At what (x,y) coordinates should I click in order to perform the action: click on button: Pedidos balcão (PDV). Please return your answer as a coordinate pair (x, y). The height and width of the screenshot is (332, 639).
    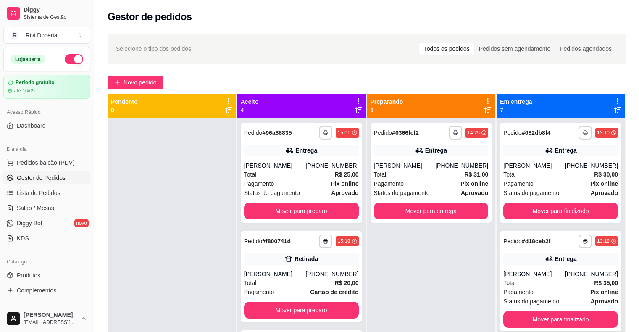
    Looking at the image, I should click on (47, 162).